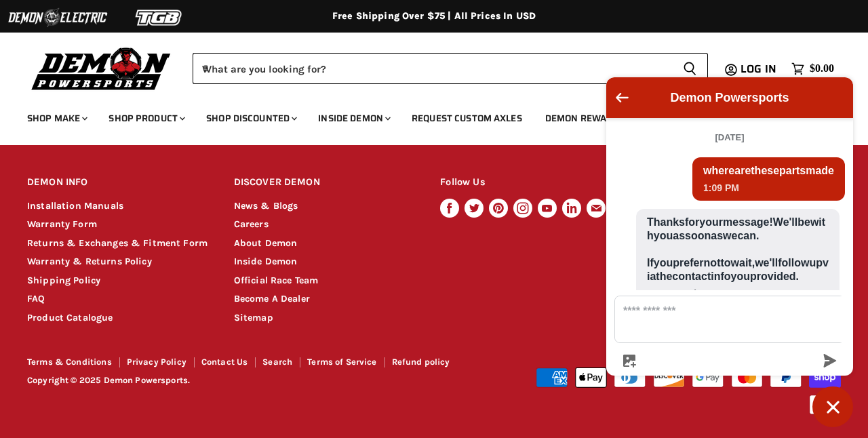  I want to click on ul: Main menu, so click(424, 115).